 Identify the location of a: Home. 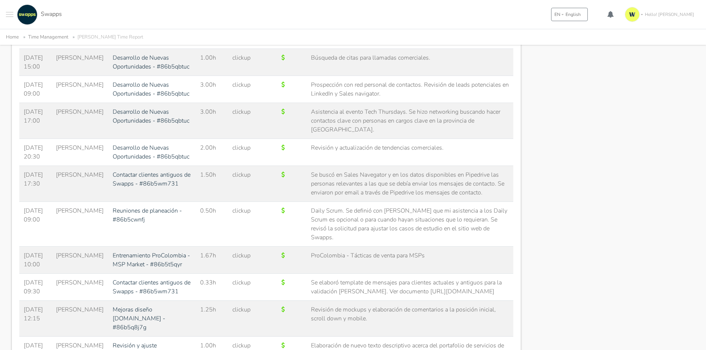
(12, 37).